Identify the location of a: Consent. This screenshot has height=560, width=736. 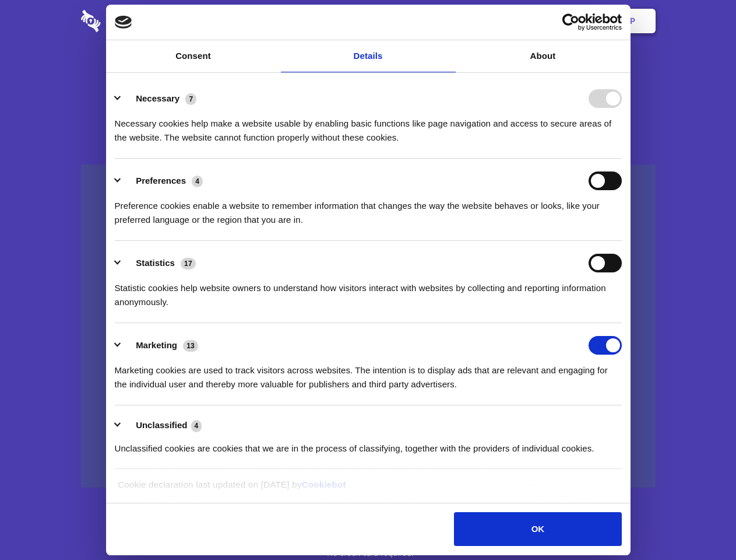
(193, 56).